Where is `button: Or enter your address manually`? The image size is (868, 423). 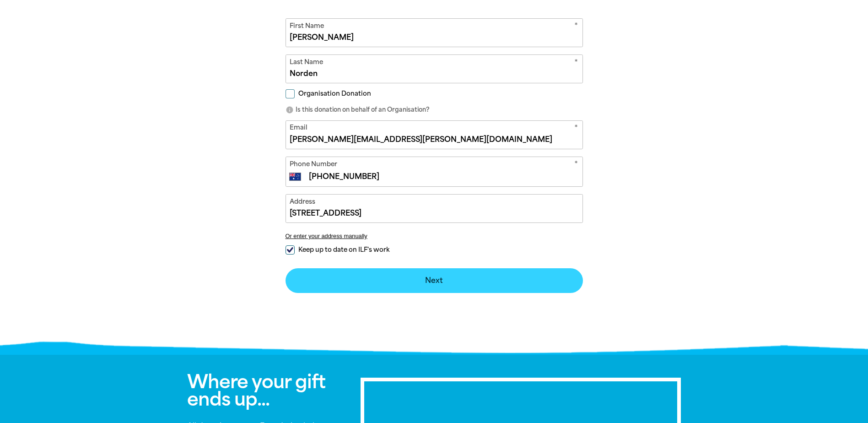 button: Or enter your address manually is located at coordinates (434, 236).